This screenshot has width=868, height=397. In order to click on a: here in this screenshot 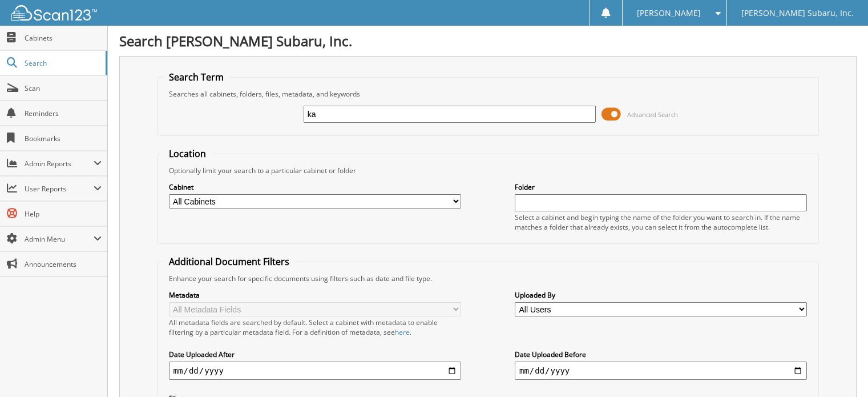, I will do `click(402, 331)`.